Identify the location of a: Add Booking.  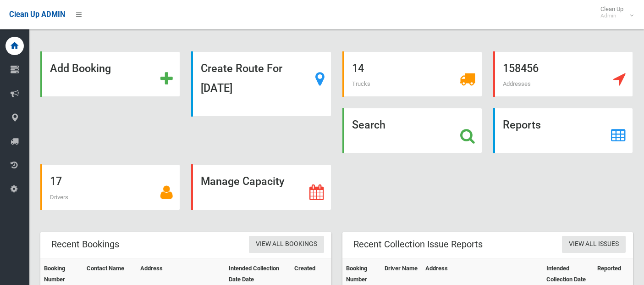
(110, 74).